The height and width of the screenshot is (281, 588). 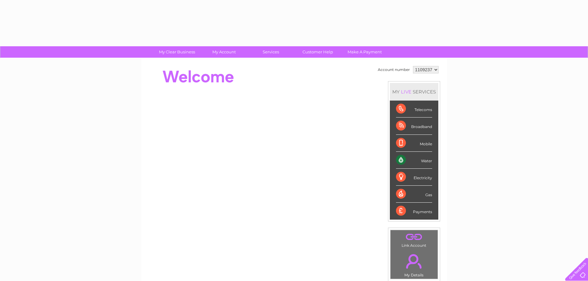 What do you see at coordinates (414, 264) in the screenshot?
I see `td: My Details` at bounding box center [414, 264].